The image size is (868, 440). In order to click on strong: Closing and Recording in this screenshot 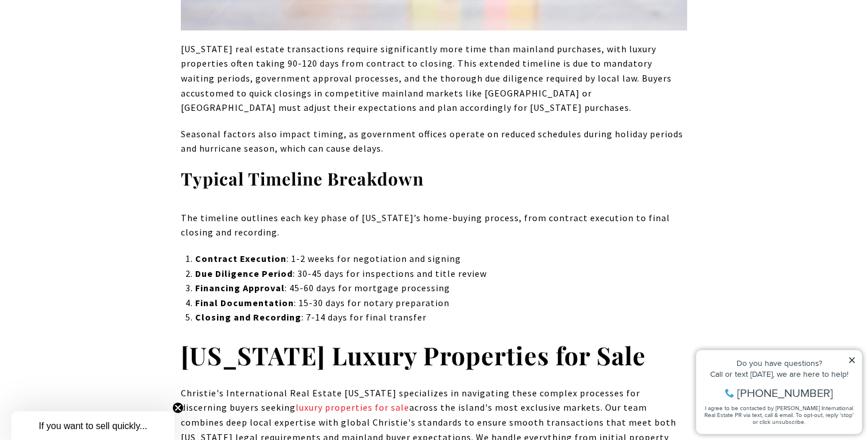, I will do `click(248, 317)`.